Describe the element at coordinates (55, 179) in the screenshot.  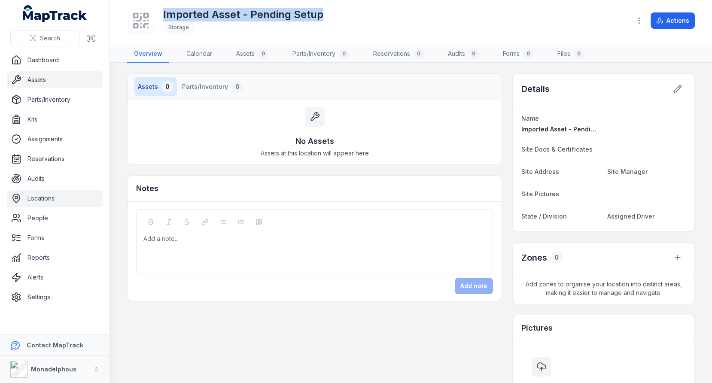
I see `a: Audits` at that location.